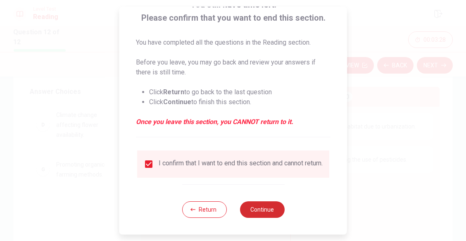  I want to click on p: You have completed all the questions in the Reading section., so click(233, 43).